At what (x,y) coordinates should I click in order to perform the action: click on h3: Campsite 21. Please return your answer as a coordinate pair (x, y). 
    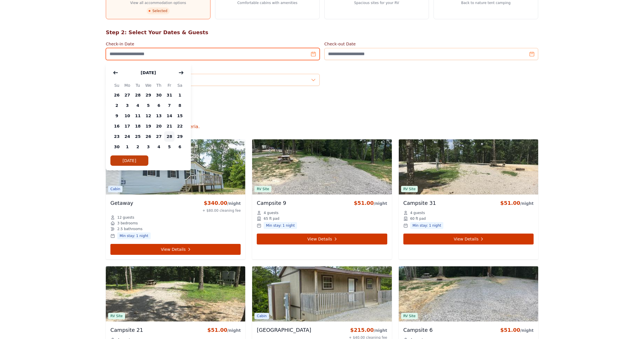
    Looking at the image, I should click on (127, 330).